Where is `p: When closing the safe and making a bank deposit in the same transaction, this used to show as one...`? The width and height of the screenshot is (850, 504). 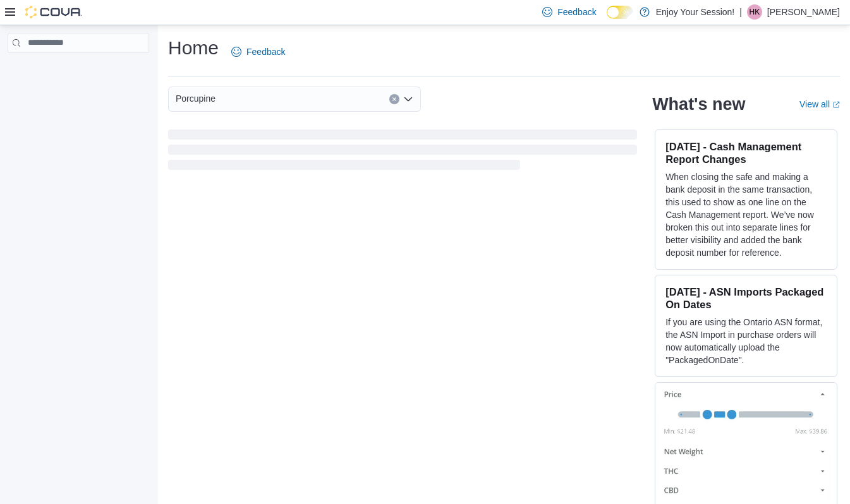
p: When closing the safe and making a bank deposit in the same transaction, this used to show as one... is located at coordinates (746, 214).